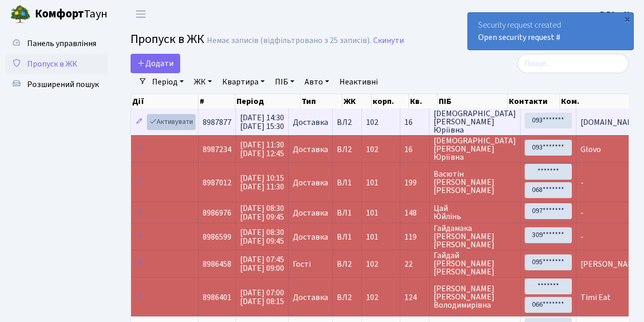 The width and height of the screenshot is (644, 322). What do you see at coordinates (519, 37) in the screenshot?
I see `a: Open security request #` at bounding box center [519, 37].